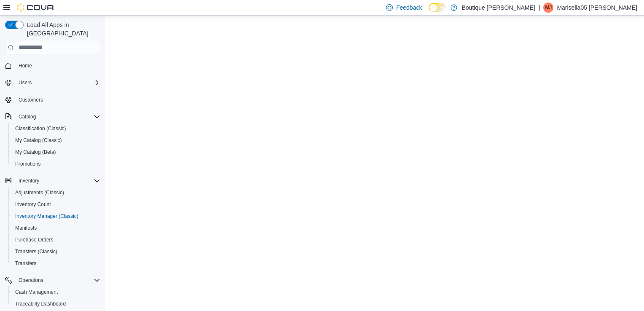 The image size is (644, 311). Describe the element at coordinates (56, 228) in the screenshot. I see `button: Manifests` at that location.